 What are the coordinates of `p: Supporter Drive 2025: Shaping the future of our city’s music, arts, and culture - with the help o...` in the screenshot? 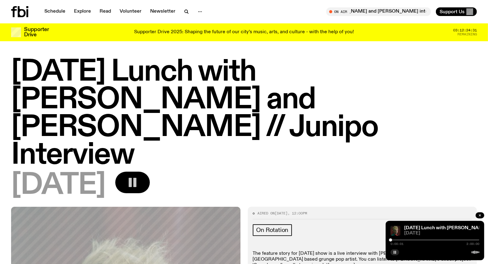 It's located at (244, 32).